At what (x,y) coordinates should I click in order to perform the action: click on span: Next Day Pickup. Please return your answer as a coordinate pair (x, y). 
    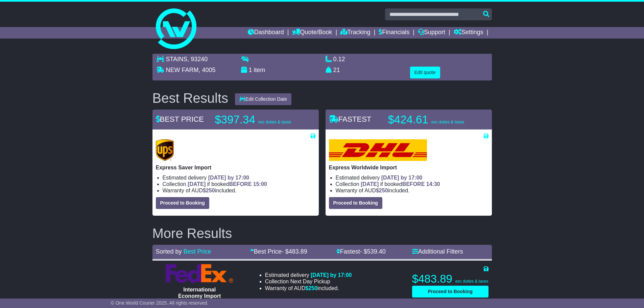
    Looking at the image, I should click on (310, 281).